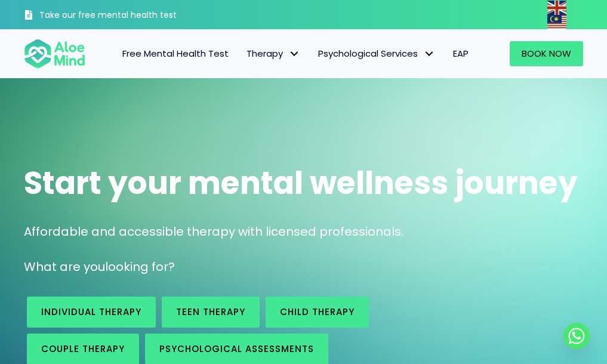  I want to click on a: Free Mental Health Test, so click(175, 54).